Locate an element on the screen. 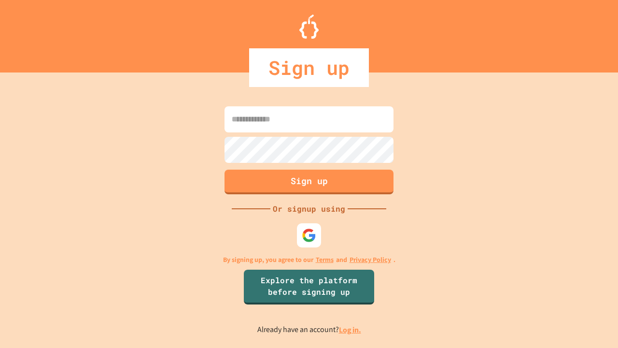  a: Terms is located at coordinates (324, 259).